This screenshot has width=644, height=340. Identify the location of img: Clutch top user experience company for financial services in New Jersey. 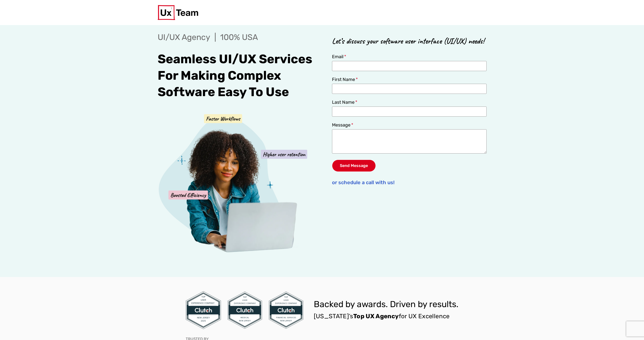
(286, 310).